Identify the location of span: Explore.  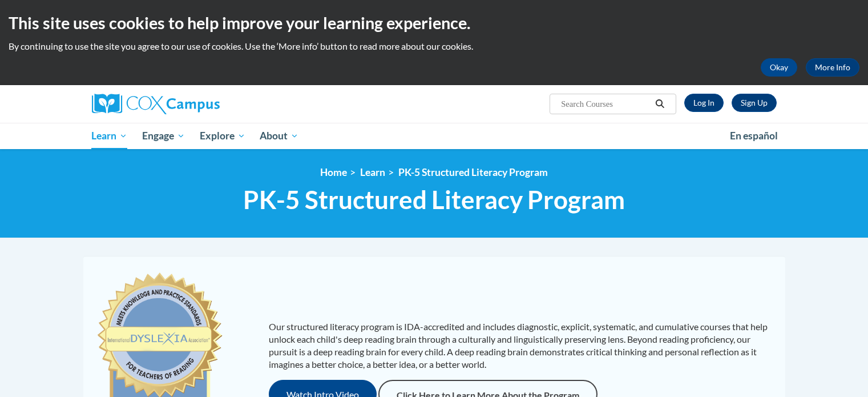
(222, 136).